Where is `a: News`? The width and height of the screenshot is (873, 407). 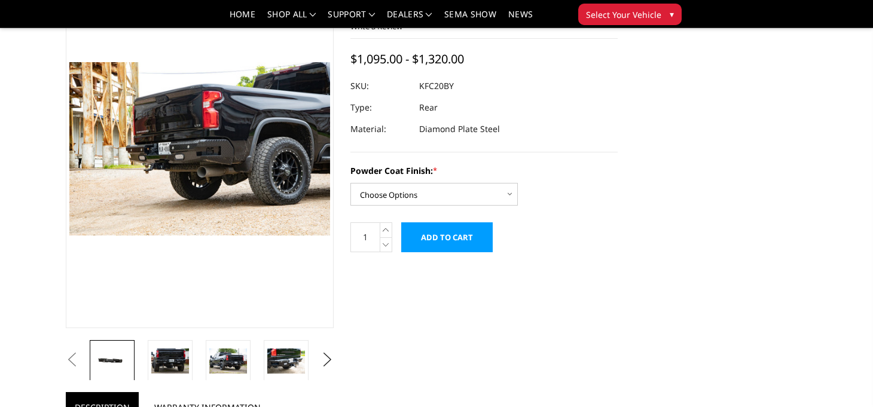 a: News is located at coordinates (520, 19).